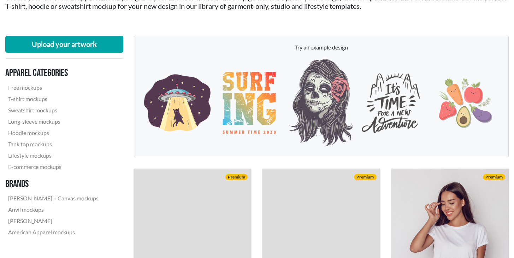 The width and height of the screenshot is (514, 258). Describe the element at coordinates (53, 232) in the screenshot. I see `a: American Apparel mockups` at that location.